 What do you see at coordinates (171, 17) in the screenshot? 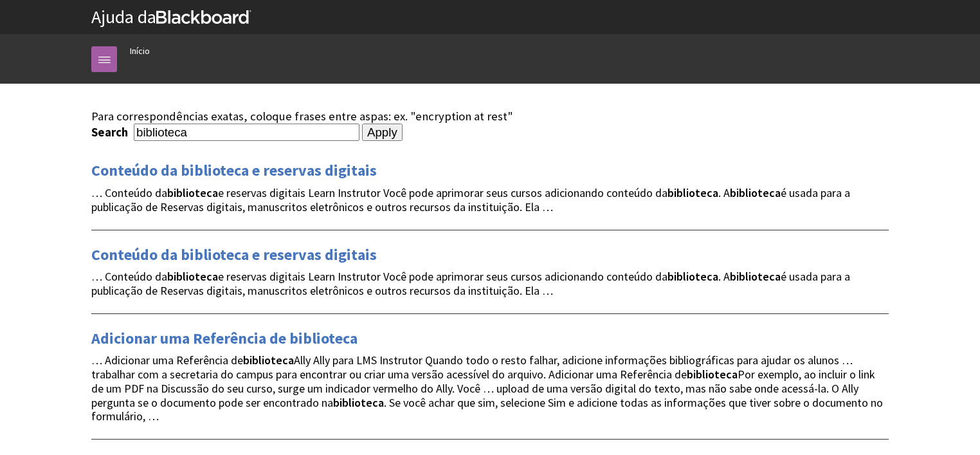
I see `a: Ajuda daBlackboard` at bounding box center [171, 17].